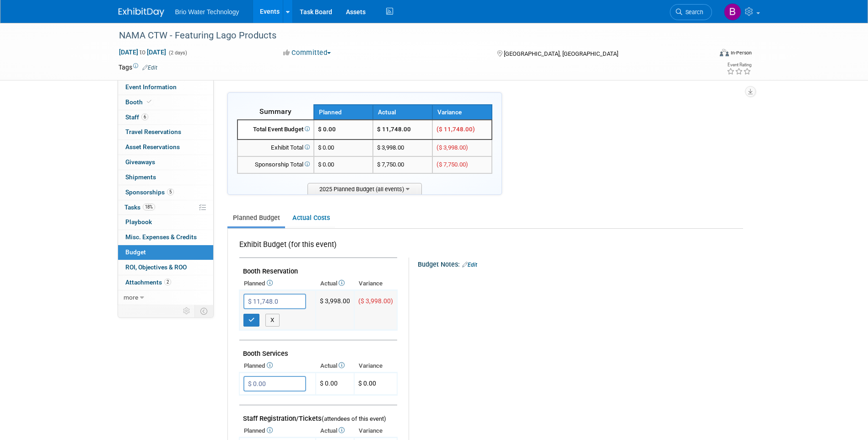  What do you see at coordinates (156, 267) in the screenshot?
I see `span: ROI, Objectives & ROO` at bounding box center [156, 267].